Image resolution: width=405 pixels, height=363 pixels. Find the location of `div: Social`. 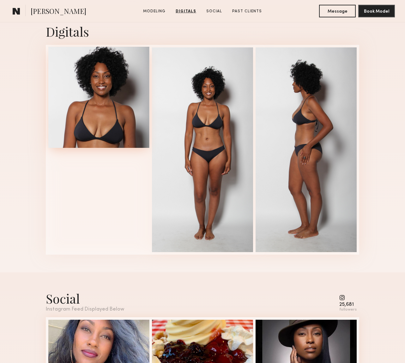

div: Social is located at coordinates (85, 299).